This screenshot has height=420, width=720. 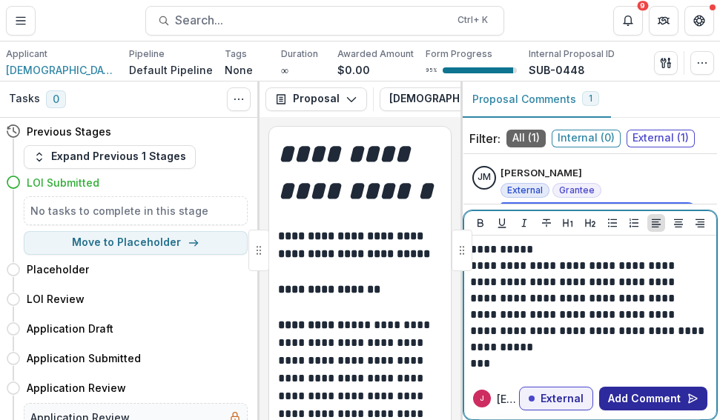 I want to click on h4: Placeholder, so click(x=58, y=269).